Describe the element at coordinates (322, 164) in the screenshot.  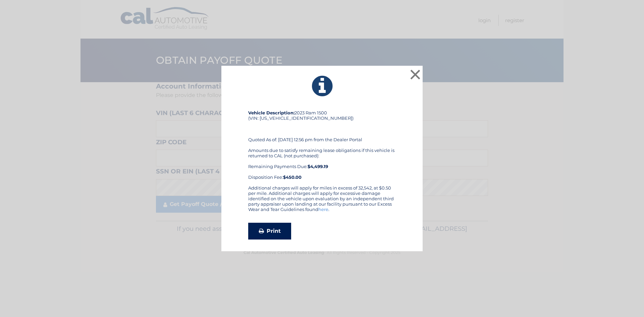
I see `div: Amounts due to satisfy remaining lease obligations if this vehicle is returned to CAL (not purcha...` at that location.